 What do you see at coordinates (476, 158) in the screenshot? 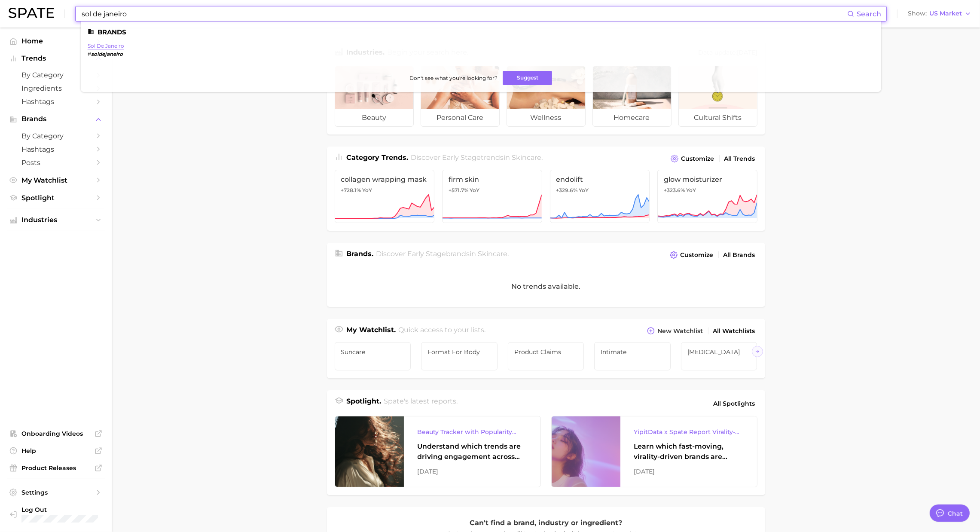
I see `span: Discover Early Stage trends in .` at bounding box center [476, 158].